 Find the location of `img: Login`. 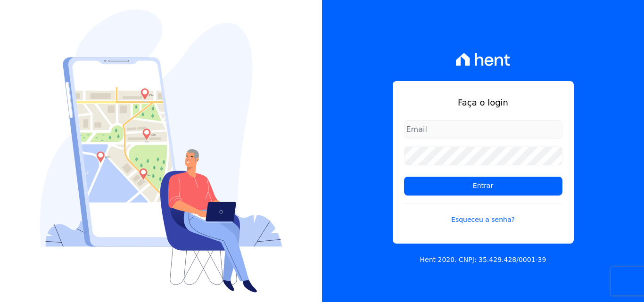

img: Login is located at coordinates (161, 151).